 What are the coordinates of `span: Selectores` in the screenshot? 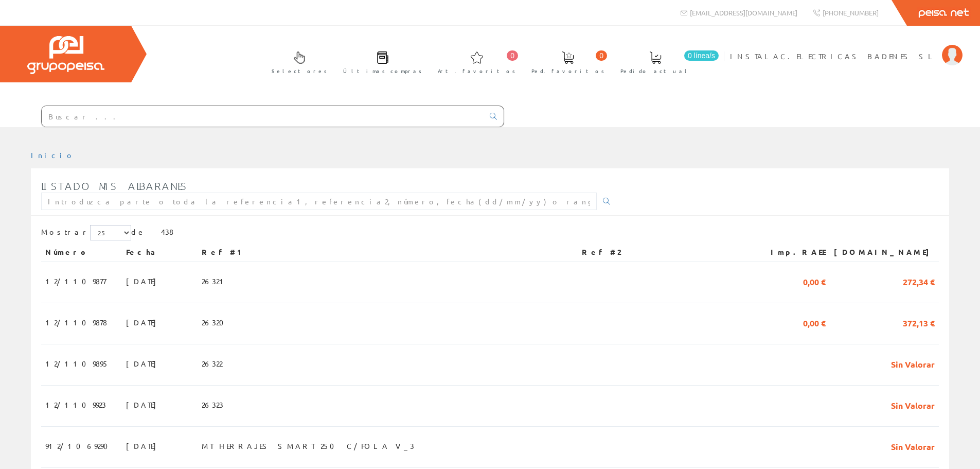 It's located at (299, 71).